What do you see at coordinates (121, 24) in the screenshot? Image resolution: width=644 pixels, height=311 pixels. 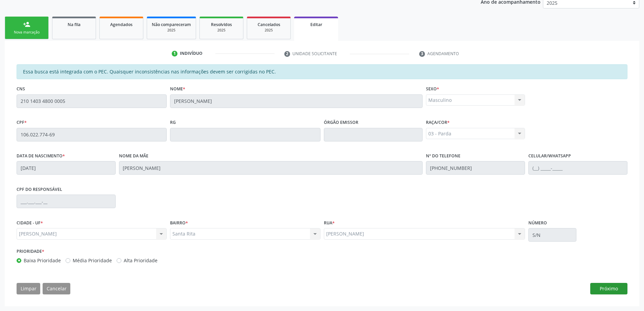 I see `span: Agendados` at bounding box center [121, 24].